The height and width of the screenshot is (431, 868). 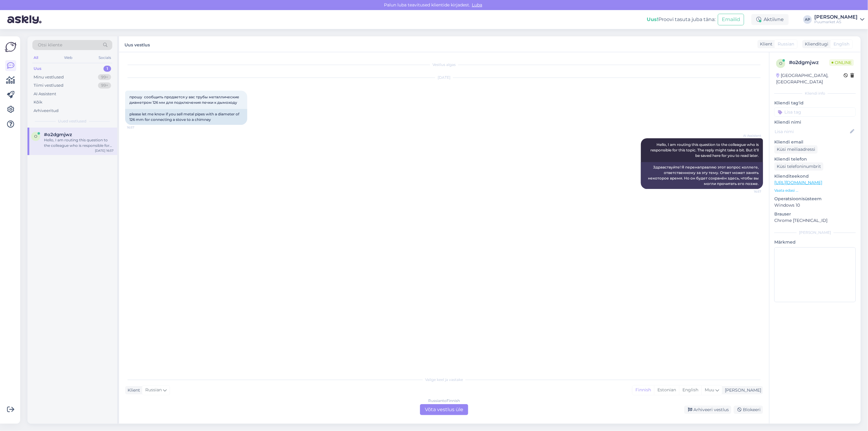 What do you see at coordinates (815, 191) in the screenshot?
I see `p: Vaata edasi ...` at bounding box center [815, 191].